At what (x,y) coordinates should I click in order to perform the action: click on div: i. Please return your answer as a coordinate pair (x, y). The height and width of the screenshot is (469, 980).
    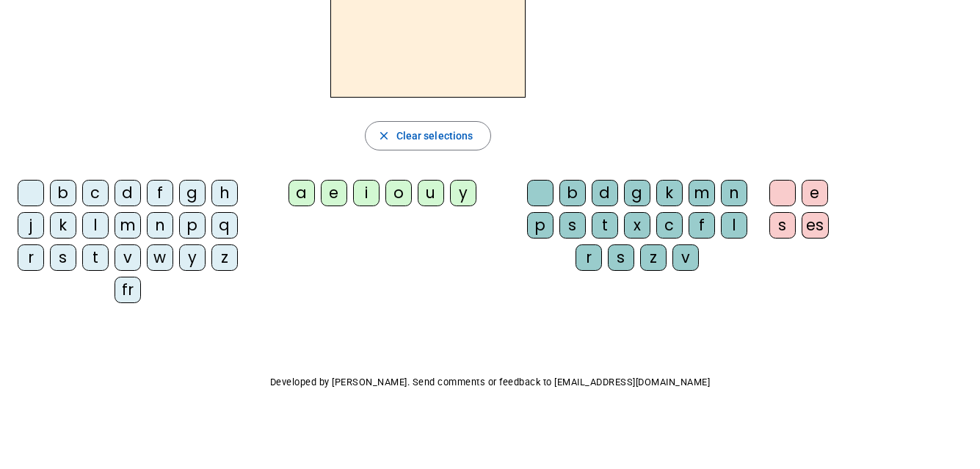
    Looking at the image, I should click on (367, 193).